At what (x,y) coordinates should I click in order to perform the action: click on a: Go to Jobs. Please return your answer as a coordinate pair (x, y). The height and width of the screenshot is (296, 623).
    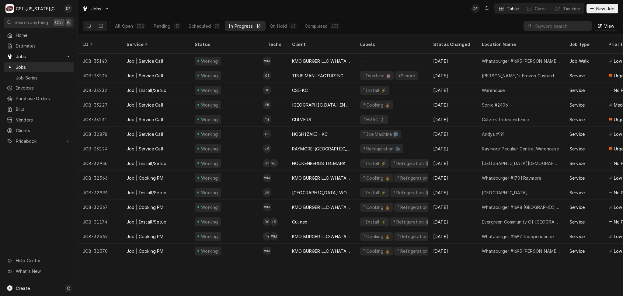
    Looking at the image, I should click on (96, 9).